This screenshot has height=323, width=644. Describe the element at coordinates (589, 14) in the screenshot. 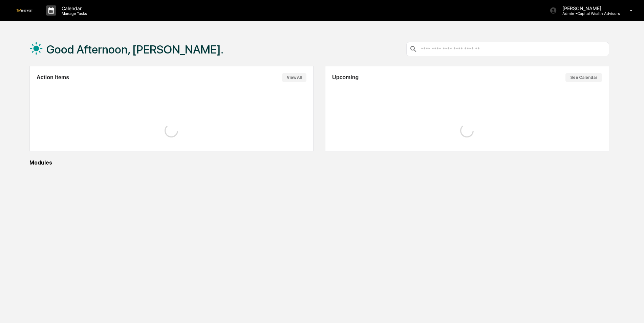

I see `p: Admin • Capital Wealth Advisors` at that location.